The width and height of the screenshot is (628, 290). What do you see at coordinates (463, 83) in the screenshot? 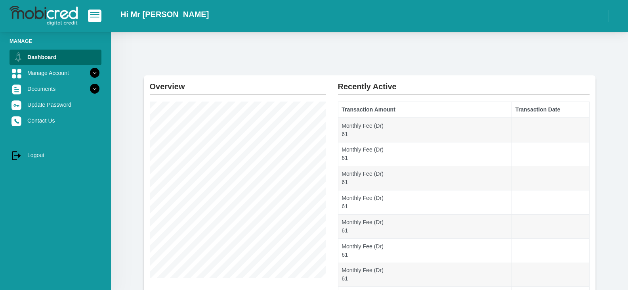
I see `h2: Recently Active` at bounding box center [463, 83].